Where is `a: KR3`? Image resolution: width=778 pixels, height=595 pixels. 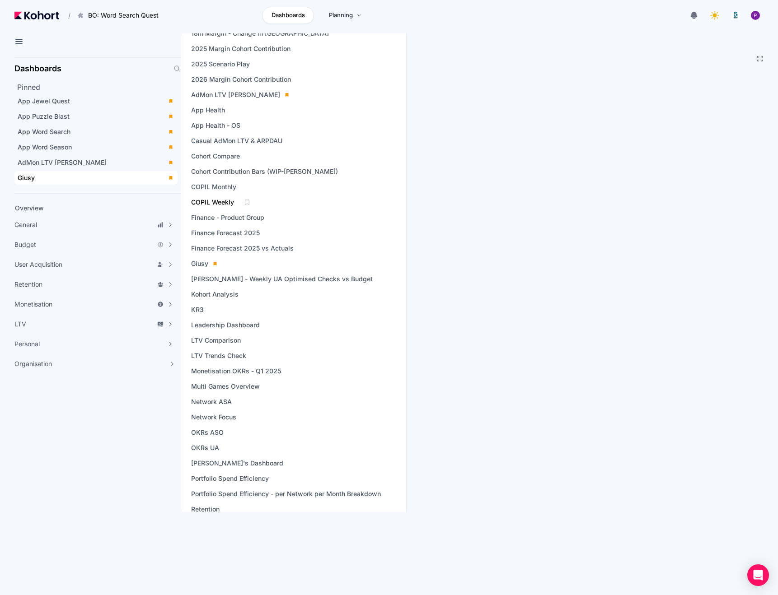 a: KR3 is located at coordinates (197, 310).